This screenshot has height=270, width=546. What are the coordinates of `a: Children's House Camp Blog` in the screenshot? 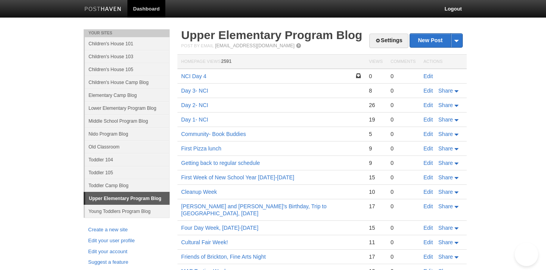 It's located at (127, 82).